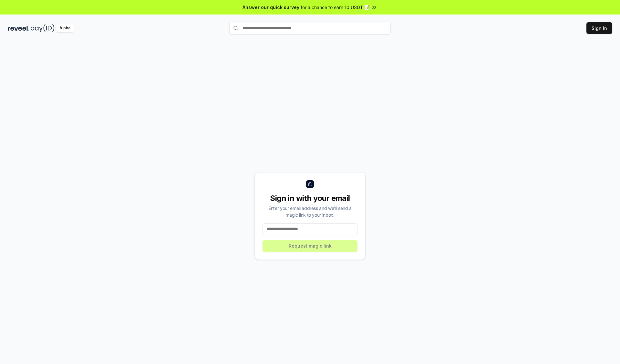 The height and width of the screenshot is (364, 620). I want to click on img: pay_id, so click(43, 28).